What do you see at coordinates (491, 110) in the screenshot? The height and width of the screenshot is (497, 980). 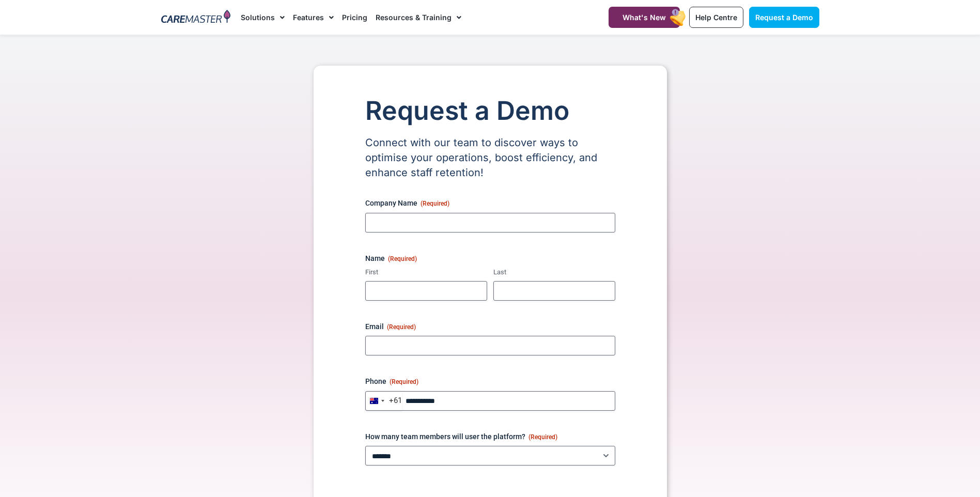 I see `h1: Request a Demo` at bounding box center [491, 110].